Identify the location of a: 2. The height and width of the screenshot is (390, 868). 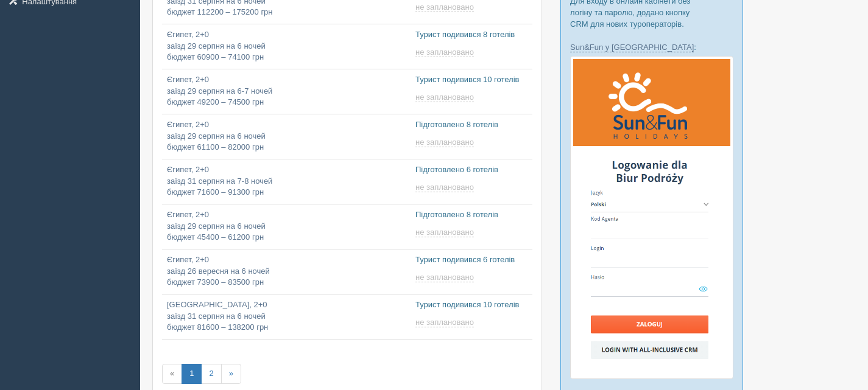
(210, 374).